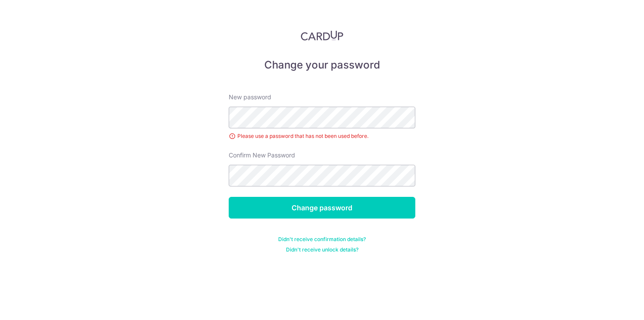  What do you see at coordinates (322, 250) in the screenshot?
I see `a: Didn't receive unlock details?` at bounding box center [322, 250].